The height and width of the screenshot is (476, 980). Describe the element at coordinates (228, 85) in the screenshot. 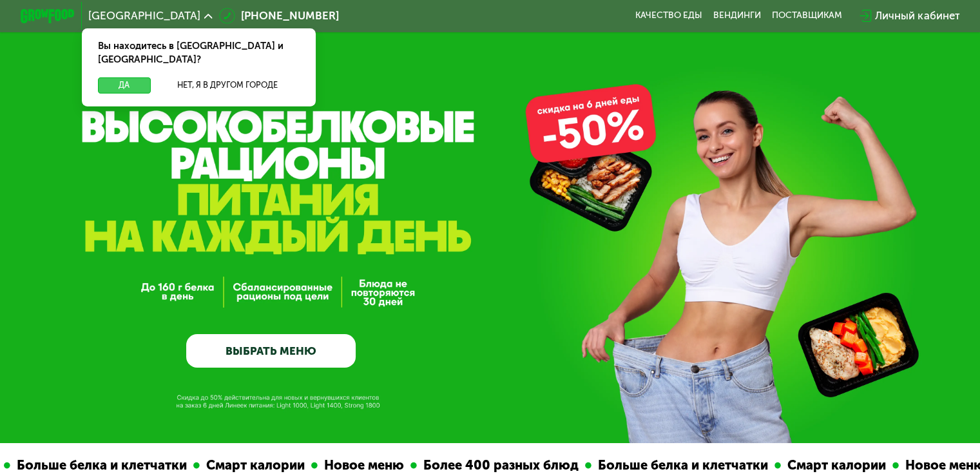

I see `button: Нет, я в другом городе` at that location.